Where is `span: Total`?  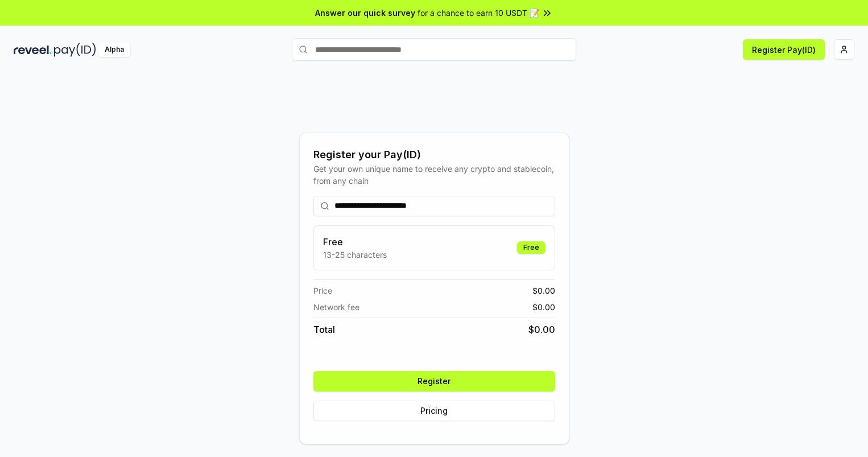
span: Total is located at coordinates (324, 329).